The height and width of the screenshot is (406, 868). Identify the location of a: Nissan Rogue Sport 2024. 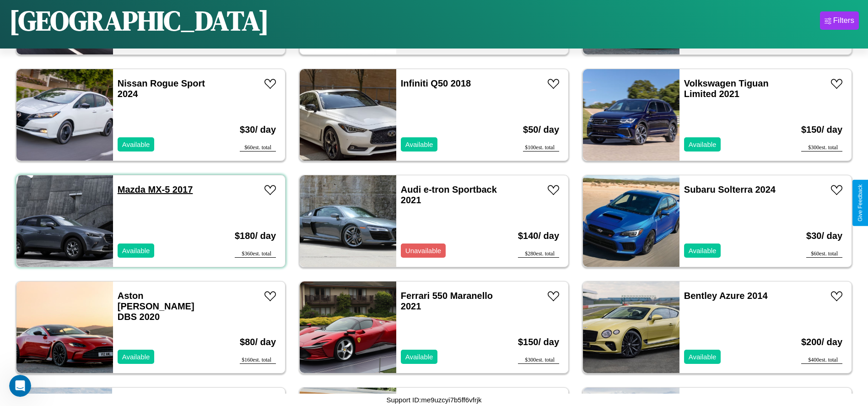
(161, 88).